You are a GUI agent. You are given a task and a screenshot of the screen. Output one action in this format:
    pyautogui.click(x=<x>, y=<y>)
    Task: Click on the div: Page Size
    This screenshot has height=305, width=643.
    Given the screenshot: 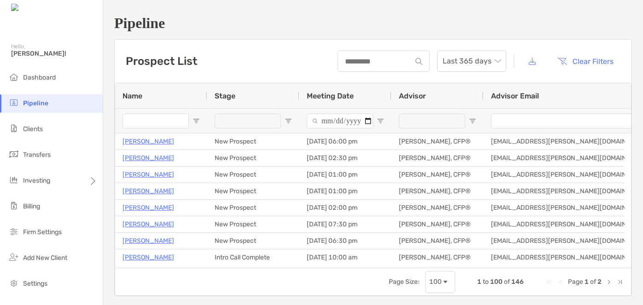 What is the action you would take?
    pyautogui.click(x=440, y=282)
    